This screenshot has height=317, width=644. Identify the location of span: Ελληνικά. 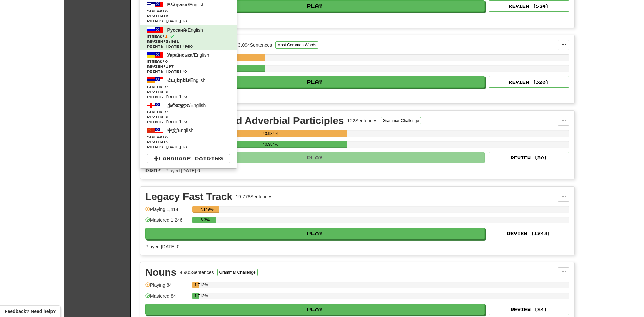
(178, 5).